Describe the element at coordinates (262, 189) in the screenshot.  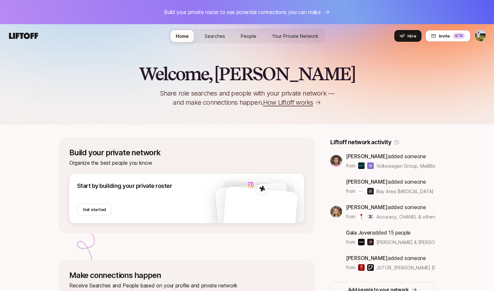
I see `img: 8449d47f_5acf_49ef_9f9e_04c873acc53a.jpg` at that location.